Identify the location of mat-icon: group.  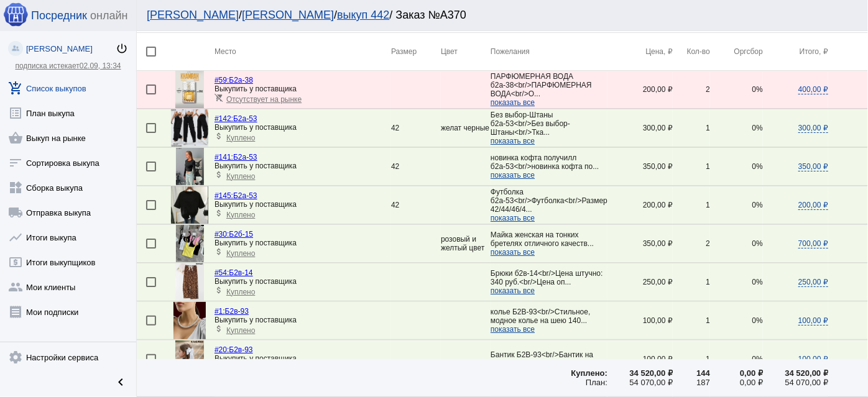
(16, 287).